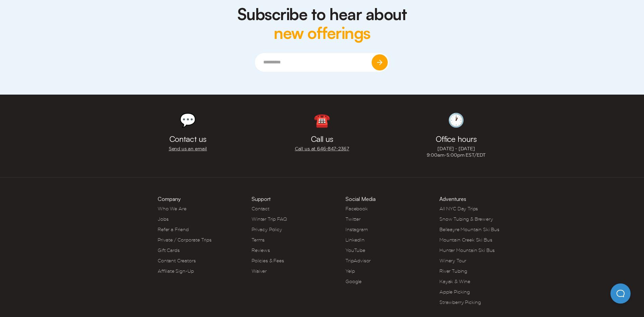  Describe the element at coordinates (350, 271) in the screenshot. I see `a: Yelp` at that location.